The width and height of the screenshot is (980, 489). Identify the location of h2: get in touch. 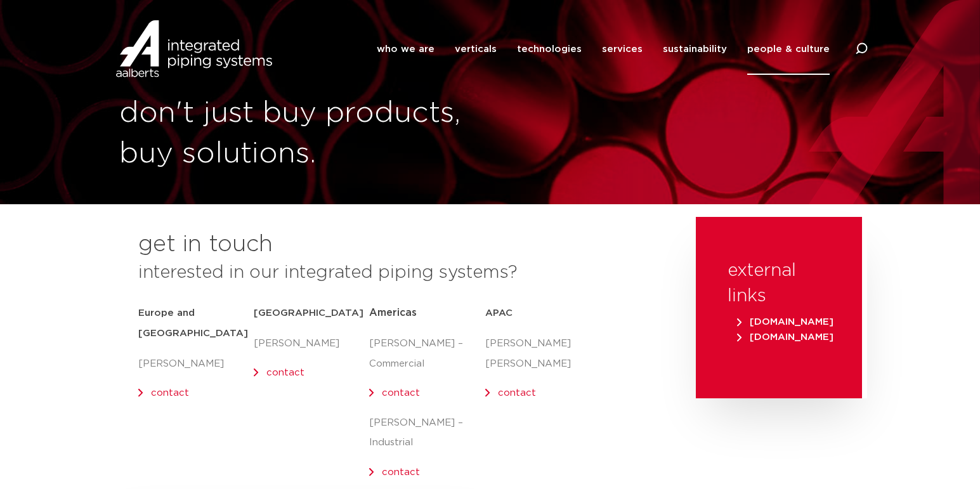
(206, 245).